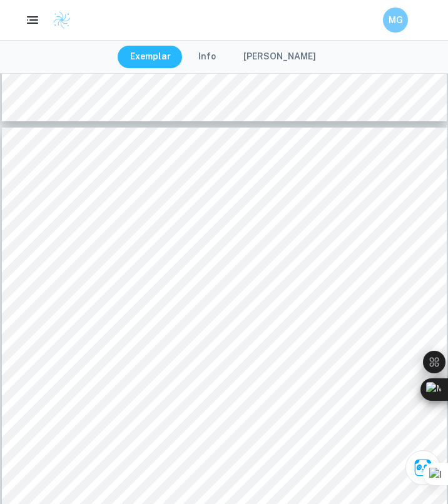 The width and height of the screenshot is (448, 504). Describe the element at coordinates (150, 57) in the screenshot. I see `button: Exemplar` at that location.